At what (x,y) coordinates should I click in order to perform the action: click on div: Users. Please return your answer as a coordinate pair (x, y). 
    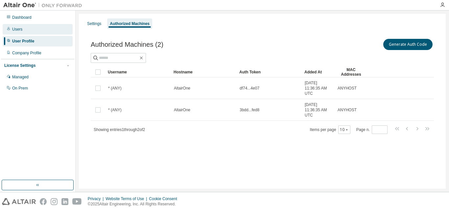
    Looking at the image, I should click on (17, 29).